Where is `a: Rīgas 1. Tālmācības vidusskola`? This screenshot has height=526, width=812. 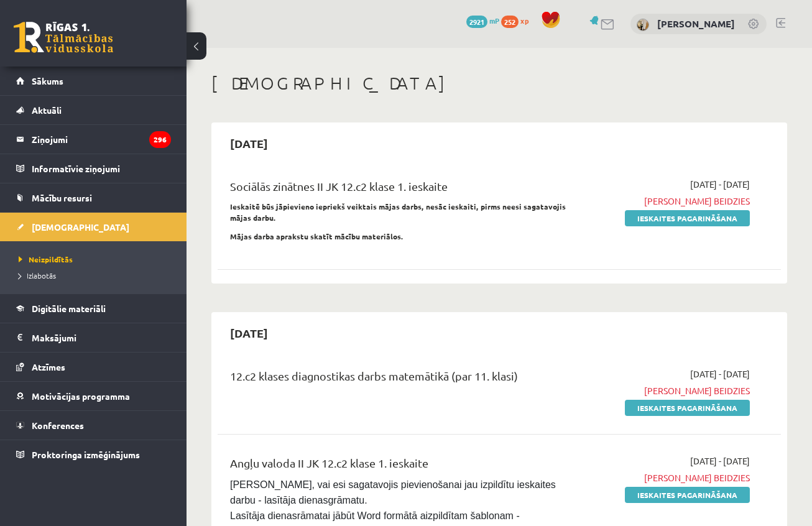
a: Rīgas 1. Tālmācības vidusskola is located at coordinates (63, 37).